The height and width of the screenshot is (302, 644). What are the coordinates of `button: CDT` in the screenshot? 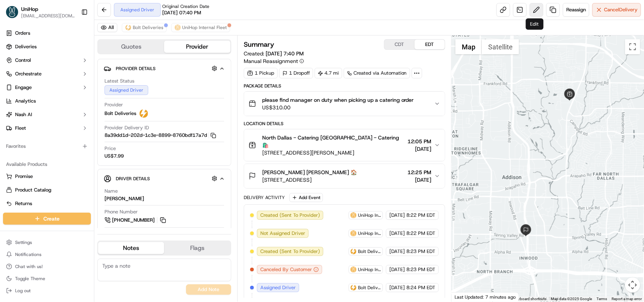 It's located at (400, 44).